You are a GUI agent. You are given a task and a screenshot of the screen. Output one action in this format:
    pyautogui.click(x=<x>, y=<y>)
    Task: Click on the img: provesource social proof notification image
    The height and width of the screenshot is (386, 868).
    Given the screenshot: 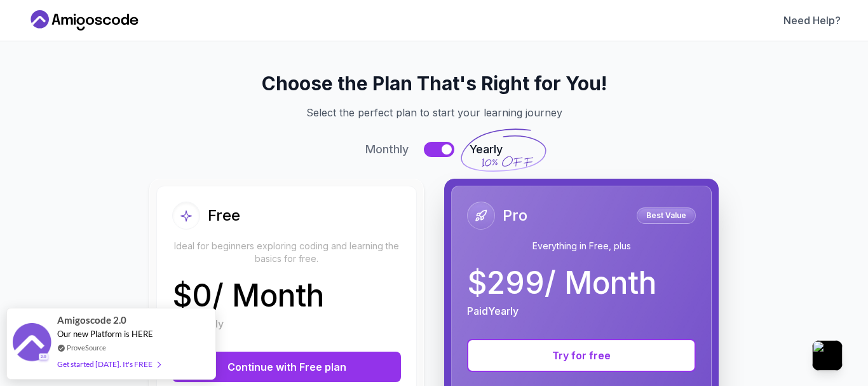 What is the action you would take?
    pyautogui.click(x=32, y=343)
    